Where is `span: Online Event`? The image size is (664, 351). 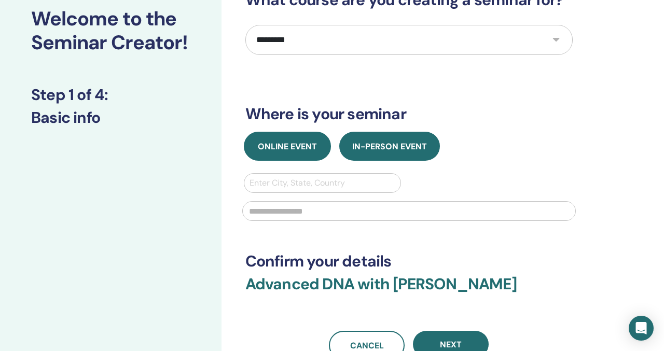 span: Online Event is located at coordinates (287, 146).